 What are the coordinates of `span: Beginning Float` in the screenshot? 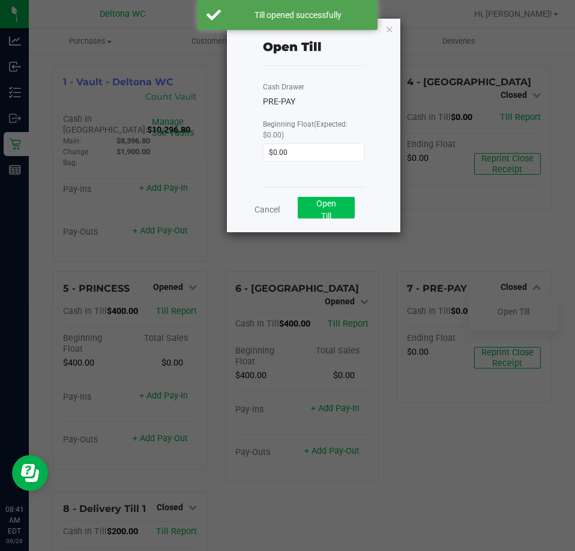 It's located at (305, 130).